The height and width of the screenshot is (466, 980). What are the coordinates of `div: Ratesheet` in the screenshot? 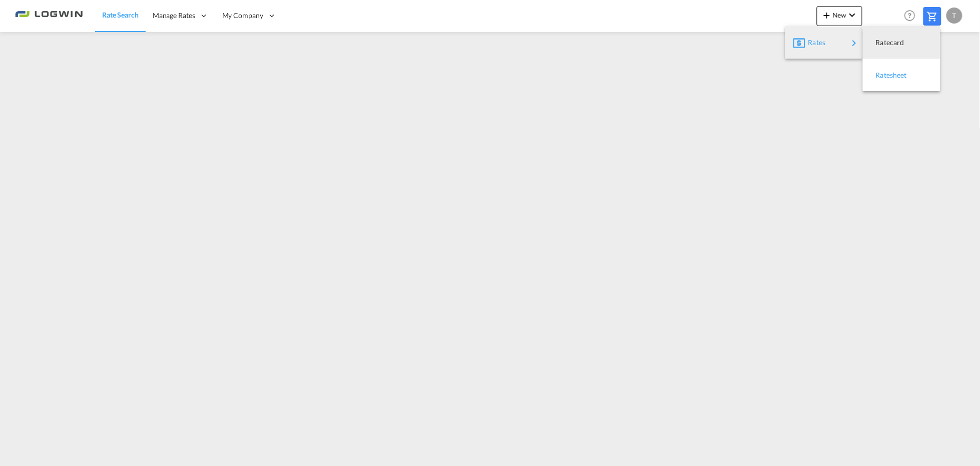 It's located at (902, 75).